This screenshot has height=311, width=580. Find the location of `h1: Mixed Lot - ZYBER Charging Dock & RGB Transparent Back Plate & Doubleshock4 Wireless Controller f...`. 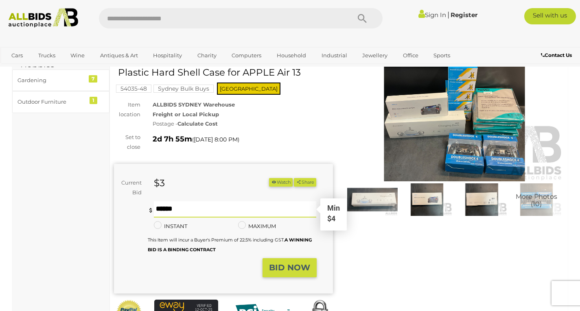

h1: Mixed Lot - ZYBER Charging Dock & RGB Transparent Back Plate & Doubleshock4 Wireless Controller f... is located at coordinates (224, 57).